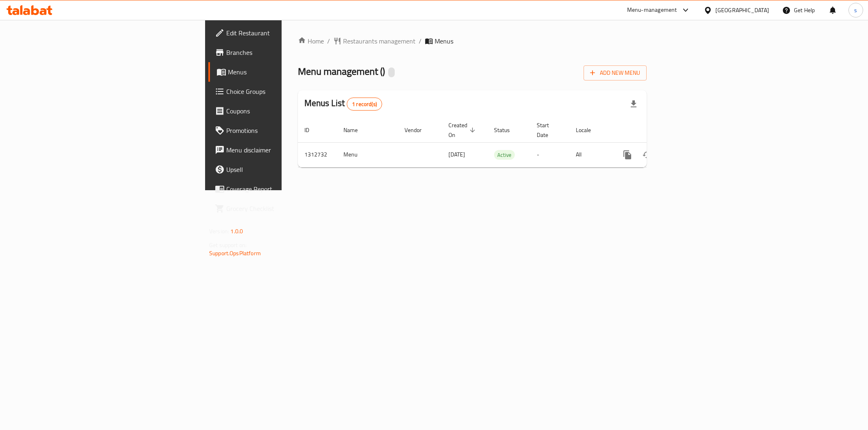 This screenshot has height=430, width=868. I want to click on span: Grocery Checklist, so click(285, 209).